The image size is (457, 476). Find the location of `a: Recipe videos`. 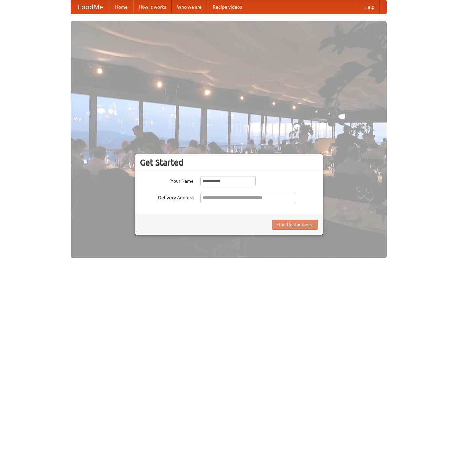

a: Recipe videos is located at coordinates (228, 7).